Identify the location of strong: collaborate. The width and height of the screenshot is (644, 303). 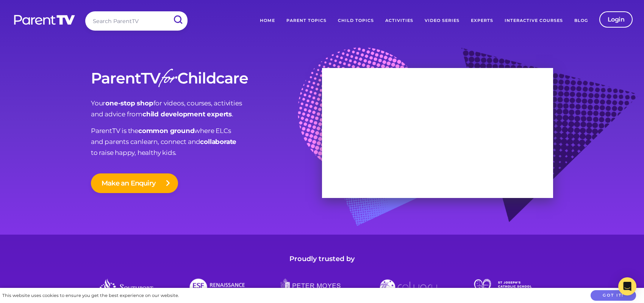
(218, 142).